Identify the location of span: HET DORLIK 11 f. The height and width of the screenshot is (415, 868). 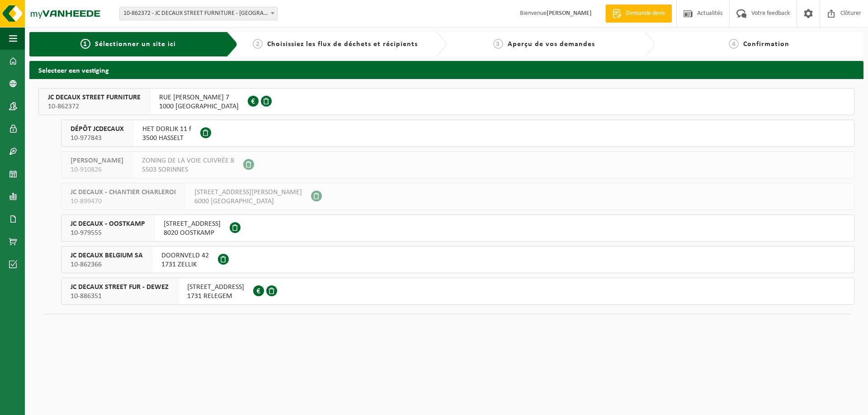
(167, 130).